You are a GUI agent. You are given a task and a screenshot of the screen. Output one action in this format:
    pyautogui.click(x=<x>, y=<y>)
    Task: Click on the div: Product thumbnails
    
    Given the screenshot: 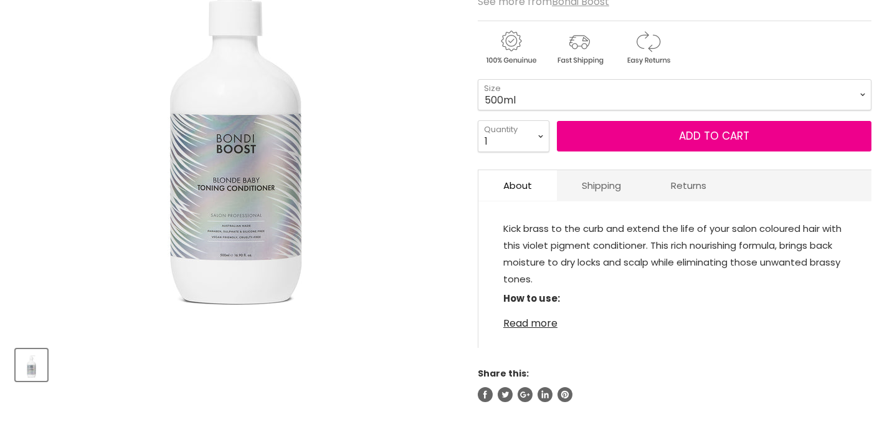 What is the action you would take?
    pyautogui.click(x=236, y=363)
    